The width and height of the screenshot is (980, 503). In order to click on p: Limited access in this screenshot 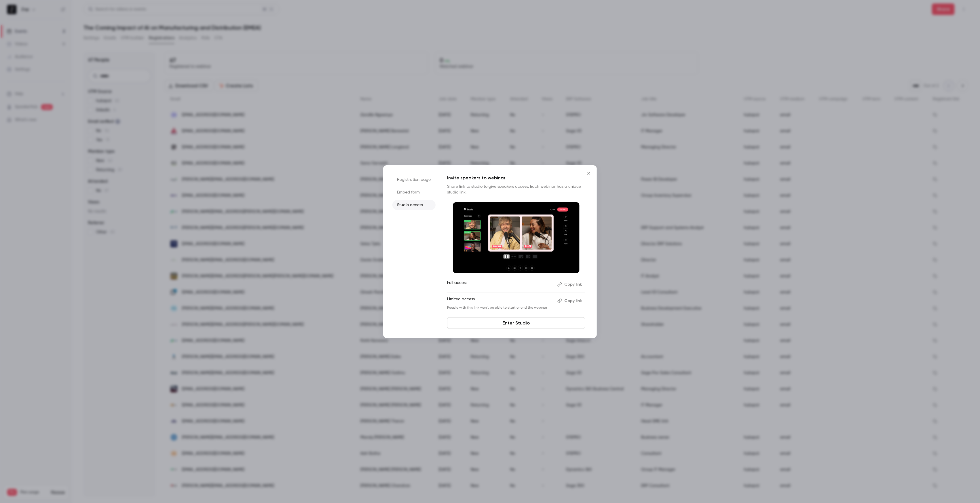, I will do `click(500, 301)`.